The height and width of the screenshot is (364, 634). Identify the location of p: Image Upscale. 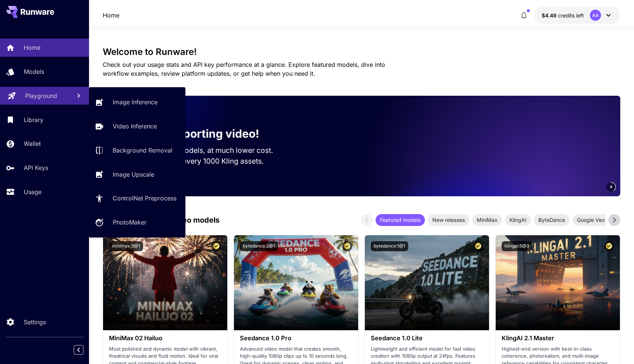
(133, 174).